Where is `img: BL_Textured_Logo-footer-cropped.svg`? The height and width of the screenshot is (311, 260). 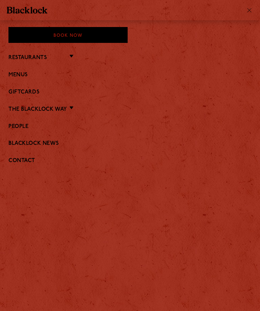 img: BL_Textured_Logo-footer-cropped.svg is located at coordinates (27, 10).